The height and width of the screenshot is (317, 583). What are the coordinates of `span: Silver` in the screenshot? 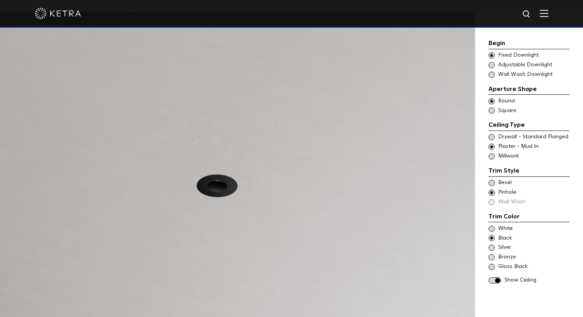 It's located at (533, 248).